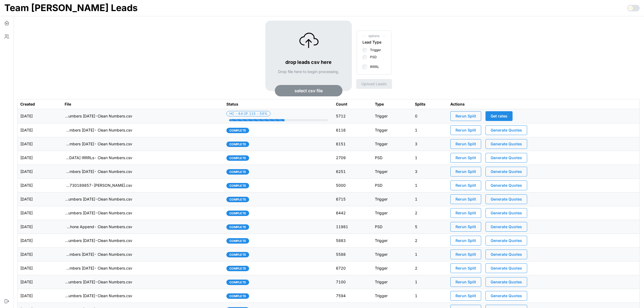  Describe the element at coordinates (309, 91) in the screenshot. I see `button: select csv file` at that location.